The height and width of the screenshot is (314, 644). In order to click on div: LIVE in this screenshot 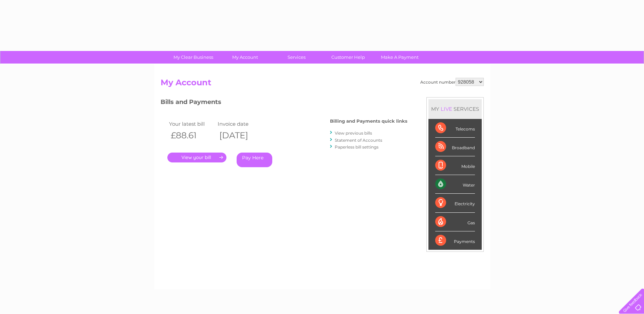, I will do `click(446, 108)`.